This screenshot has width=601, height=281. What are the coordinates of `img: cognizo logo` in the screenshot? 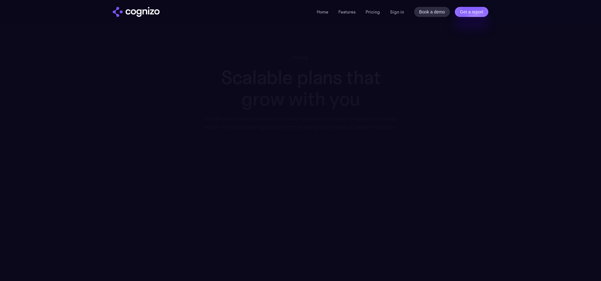 It's located at (136, 12).